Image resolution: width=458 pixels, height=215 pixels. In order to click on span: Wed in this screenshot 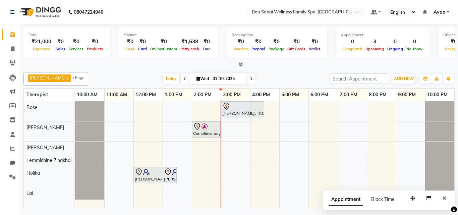, I will do `click(203, 79)`.